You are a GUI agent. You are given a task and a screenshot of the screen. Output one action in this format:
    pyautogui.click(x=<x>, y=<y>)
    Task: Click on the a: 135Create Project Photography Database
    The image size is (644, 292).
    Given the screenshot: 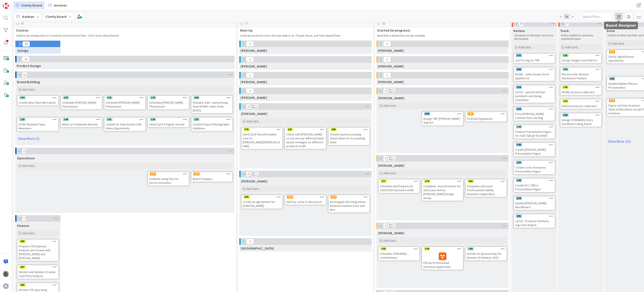 What is the action you would take?
    pyautogui.click(x=212, y=124)
    